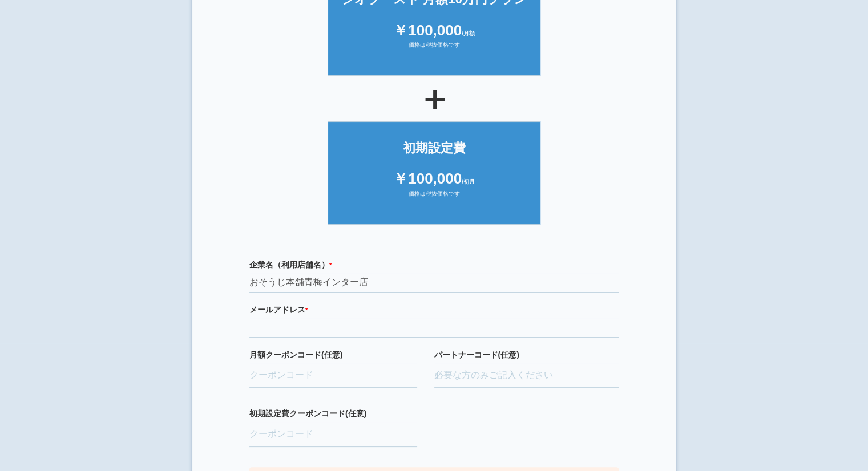 The height and width of the screenshot is (471, 868). Describe the element at coordinates (333, 355) in the screenshot. I see `label: 月額クーポンコード(任意)` at that location.